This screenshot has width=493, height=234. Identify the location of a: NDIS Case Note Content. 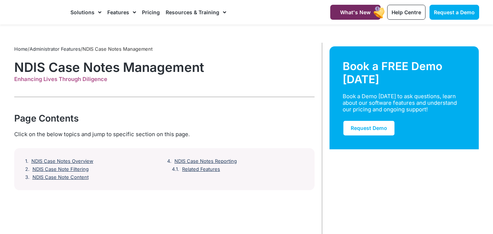
(61, 177).